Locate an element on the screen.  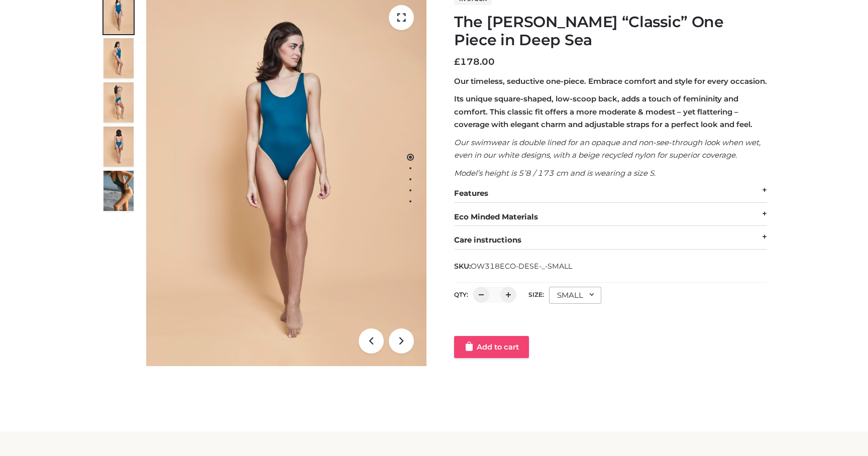
img: FreddieClassicOnePiece_DeepSea_OW318ECO_3-scaled.jpg is located at coordinates (119, 102).